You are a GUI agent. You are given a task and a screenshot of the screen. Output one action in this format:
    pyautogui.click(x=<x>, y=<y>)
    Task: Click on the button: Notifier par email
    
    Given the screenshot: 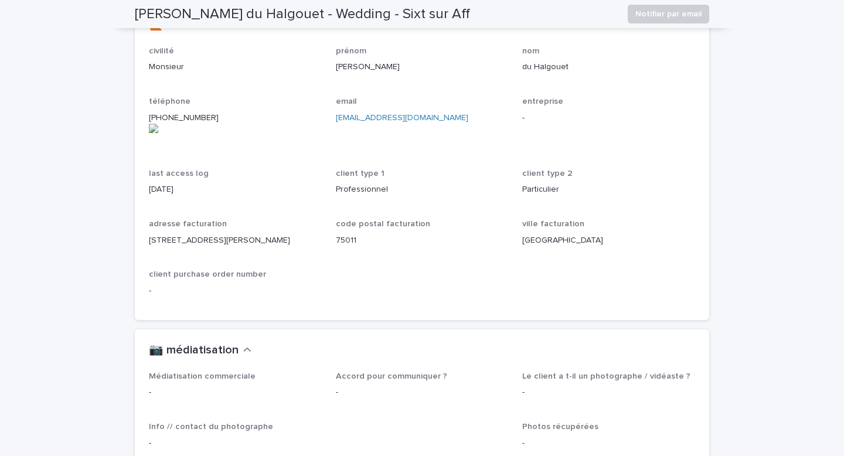 What is the action you would take?
    pyautogui.click(x=668, y=14)
    